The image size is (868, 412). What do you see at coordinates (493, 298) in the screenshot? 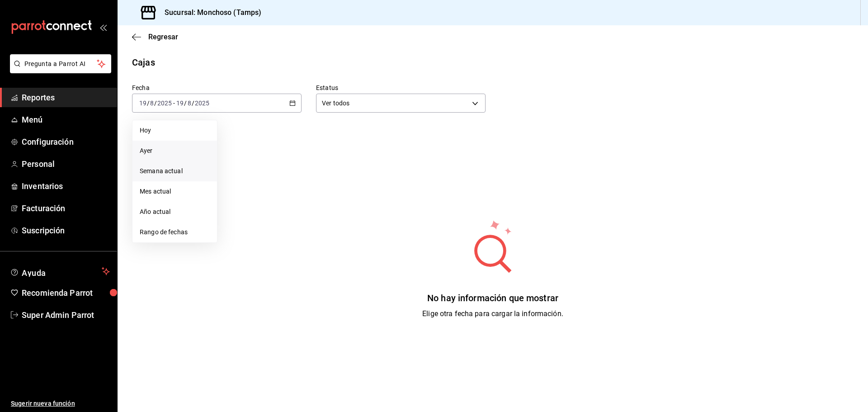
I see `div: No hay información que mostrar` at bounding box center [493, 298].